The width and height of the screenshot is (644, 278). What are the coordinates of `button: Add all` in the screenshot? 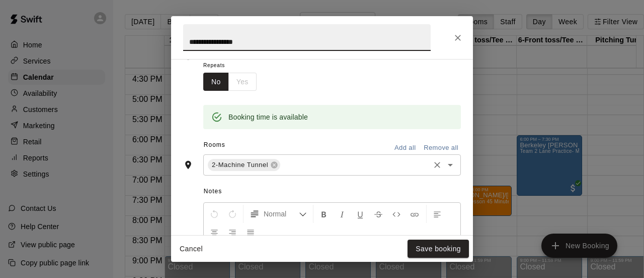 It's located at (405, 148).